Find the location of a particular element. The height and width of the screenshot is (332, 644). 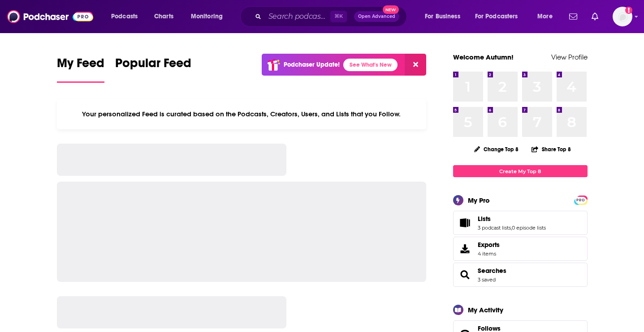

a: Create My Top 8 is located at coordinates (520, 171).